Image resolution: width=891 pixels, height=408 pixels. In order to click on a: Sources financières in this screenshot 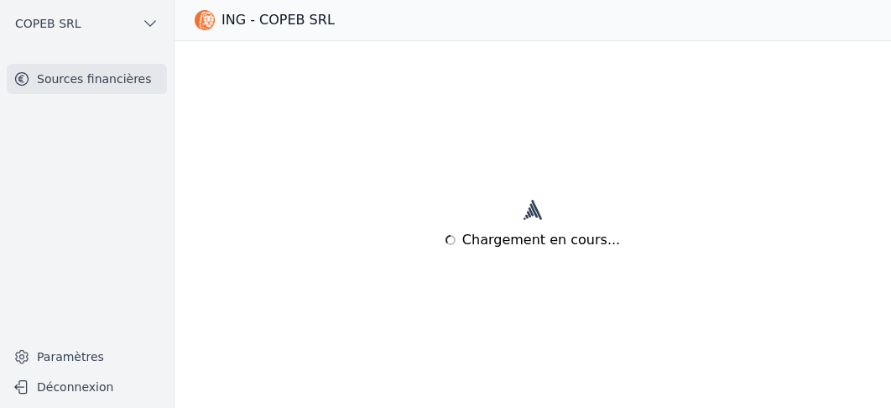, I will do `click(86, 79)`.